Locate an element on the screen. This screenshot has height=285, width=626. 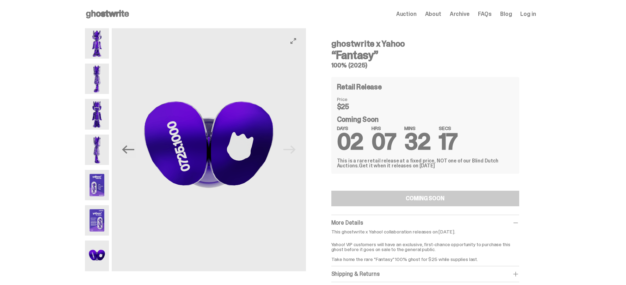
img: Yahoo-HG---6.png is located at coordinates (97, 220).